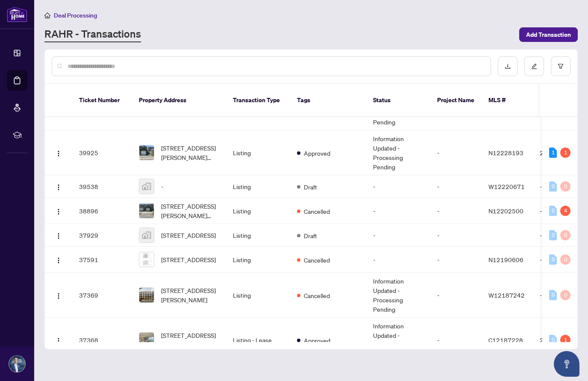 The width and height of the screenshot is (588, 381). I want to click on td: 38896, so click(102, 211).